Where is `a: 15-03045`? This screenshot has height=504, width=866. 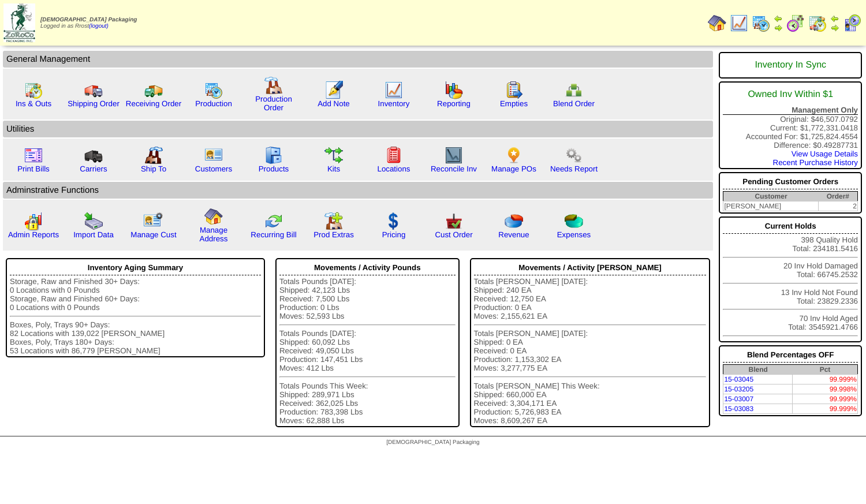 a: 15-03045 is located at coordinates (739, 379).